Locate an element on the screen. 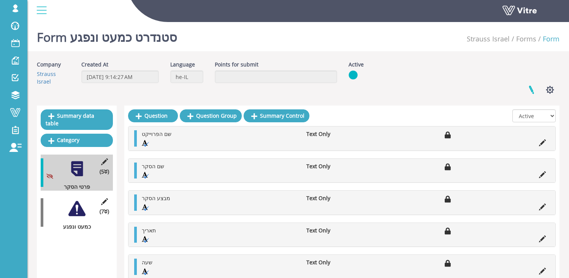 The image size is (569, 278). a: Summary data table is located at coordinates (77, 120).